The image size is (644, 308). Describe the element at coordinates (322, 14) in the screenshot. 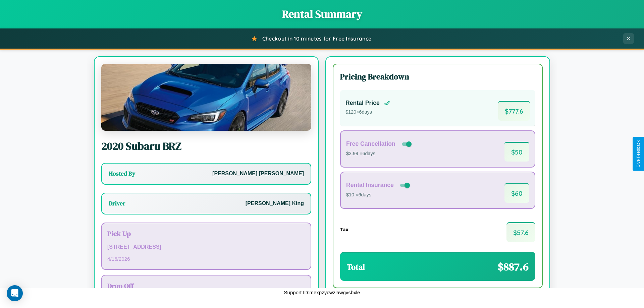

I see `h1: Rental Summary` at that location.